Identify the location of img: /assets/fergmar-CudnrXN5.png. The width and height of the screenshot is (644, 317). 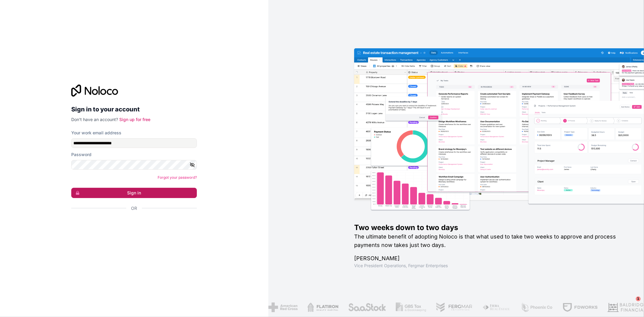
(454, 307).